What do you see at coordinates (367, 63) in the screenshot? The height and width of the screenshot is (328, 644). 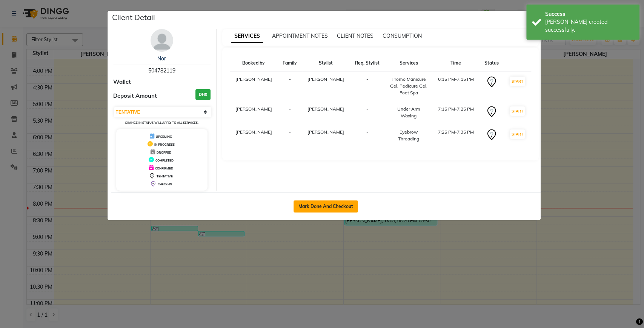 I see `th: Req. Stylist` at bounding box center [367, 63].